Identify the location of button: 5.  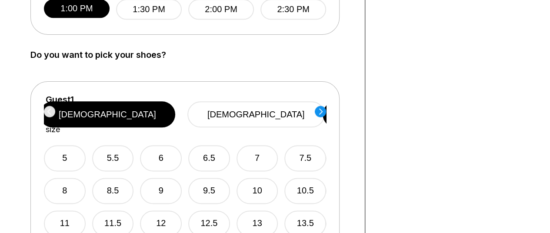
(65, 158).